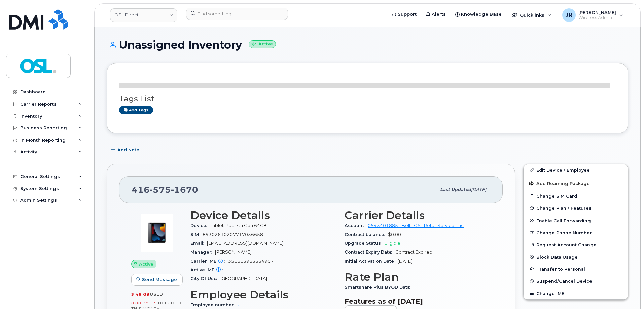 The image size is (644, 309). What do you see at coordinates (576, 269) in the screenshot?
I see `button: Transfer to Personal` at bounding box center [576, 269].